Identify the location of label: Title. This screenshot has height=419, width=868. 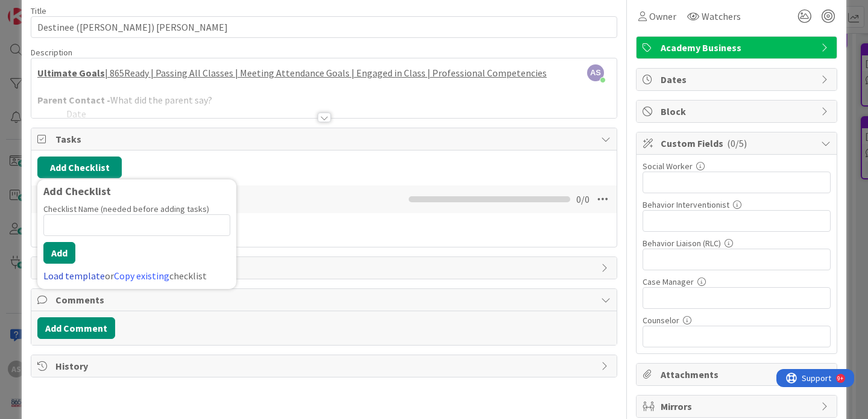
(38, 11).